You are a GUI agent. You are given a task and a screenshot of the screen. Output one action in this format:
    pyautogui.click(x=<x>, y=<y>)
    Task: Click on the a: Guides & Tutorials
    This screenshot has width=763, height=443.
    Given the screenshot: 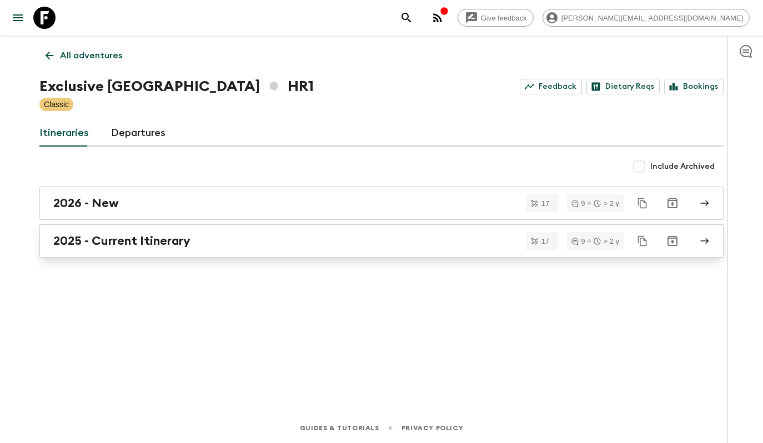 What is the action you would take?
    pyautogui.click(x=339, y=428)
    